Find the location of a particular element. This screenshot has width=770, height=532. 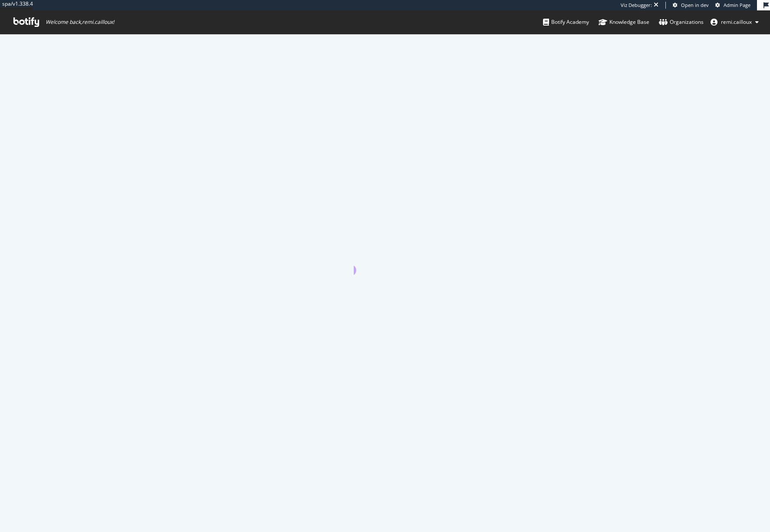

span: Admin Page is located at coordinates (738, 4).